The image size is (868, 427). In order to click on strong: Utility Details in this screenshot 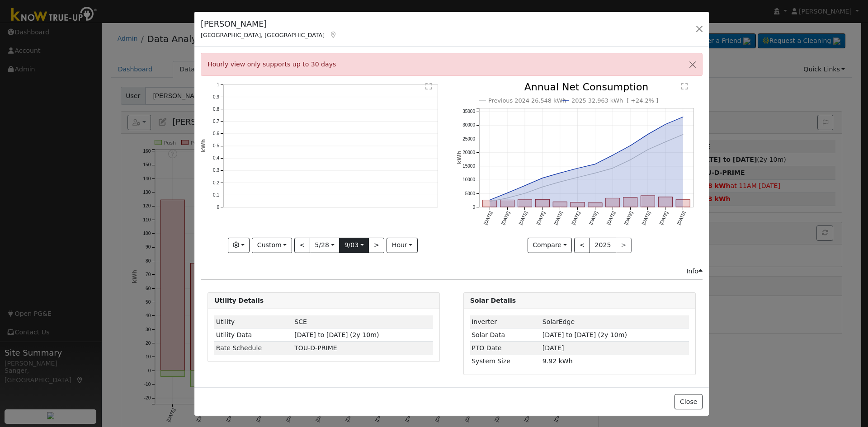, I will do `click(239, 300)`.